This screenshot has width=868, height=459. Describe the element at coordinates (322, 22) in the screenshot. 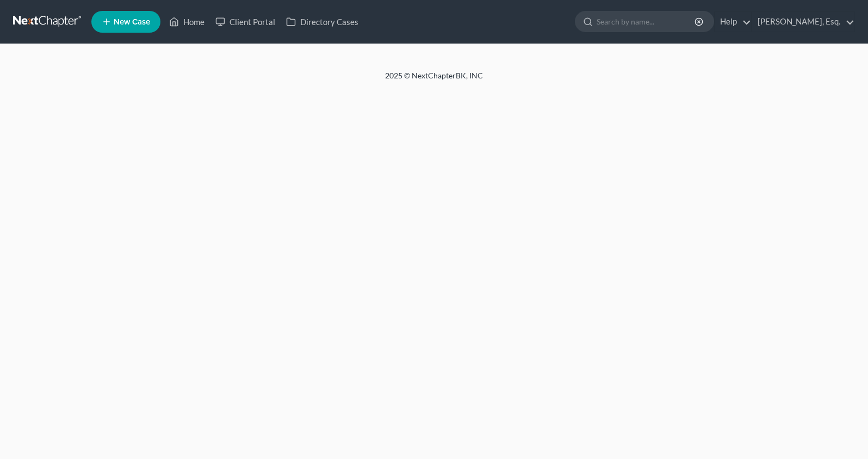

I see `a: Directory Cases` at that location.